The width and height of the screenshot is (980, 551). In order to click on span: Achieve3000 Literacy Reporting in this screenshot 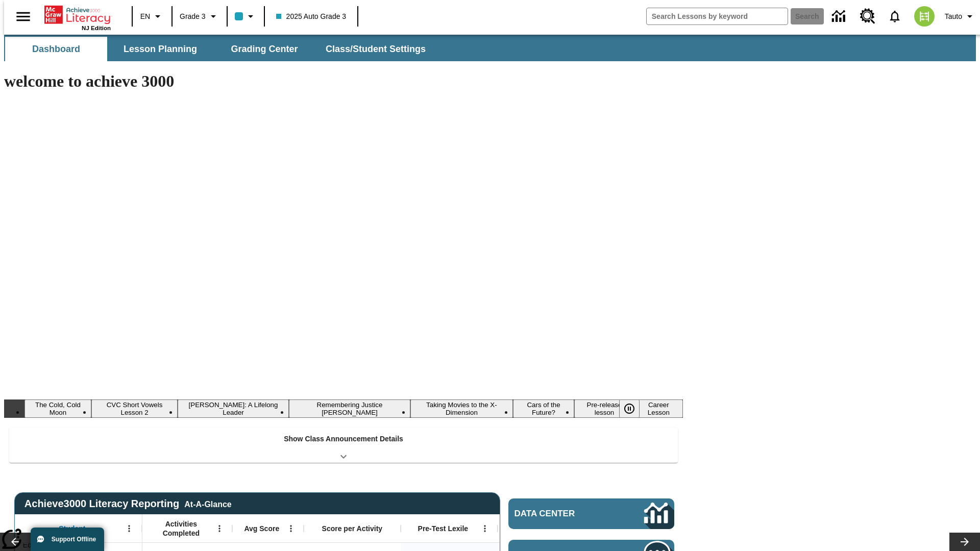, I will do `click(128, 503)`.